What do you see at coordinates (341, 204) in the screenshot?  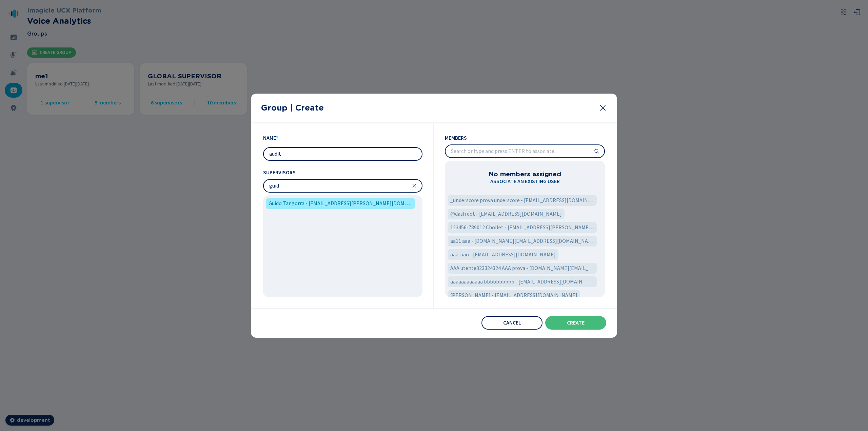 I see `div: Guido Tangorra - guido.tangorra@imagicle.com` at bounding box center [341, 204].